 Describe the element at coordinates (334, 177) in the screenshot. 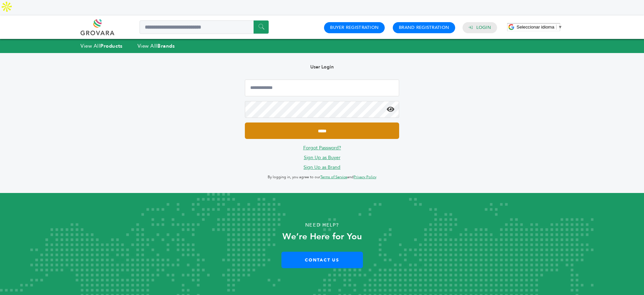

I see `a: Terms of Service` at that location.